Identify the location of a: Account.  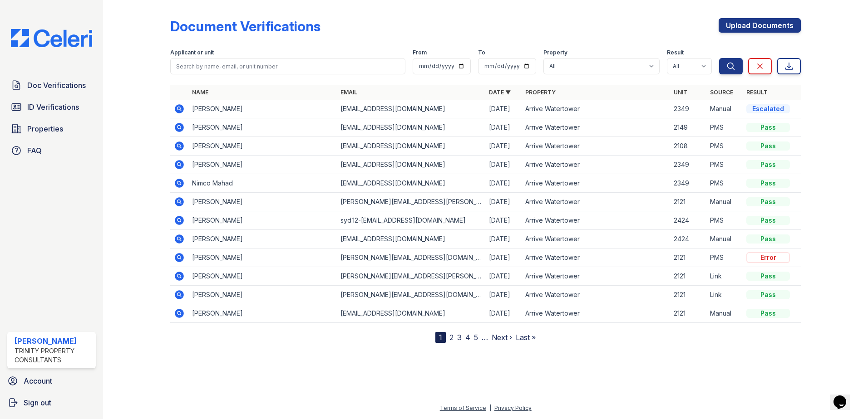
(52, 381).